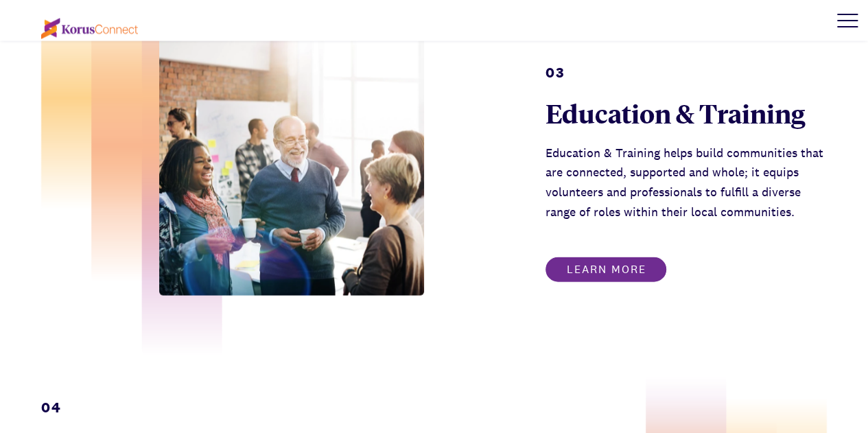 The height and width of the screenshot is (433, 868). Describe the element at coordinates (89, 29) in the screenshot. I see `img: korus-connect%2Fc5177985-88d5-491d-9cd7-4a1febad1357_logo.svg` at that location.